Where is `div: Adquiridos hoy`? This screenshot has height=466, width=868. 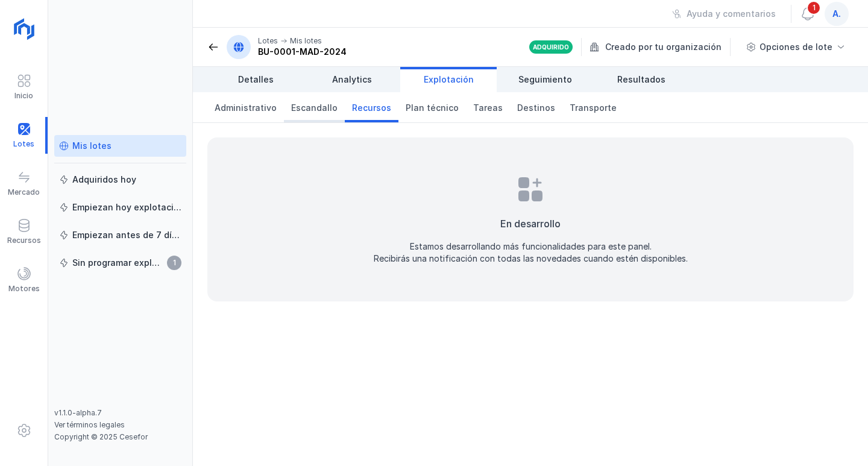 div: Adquiridos hoy is located at coordinates (104, 180).